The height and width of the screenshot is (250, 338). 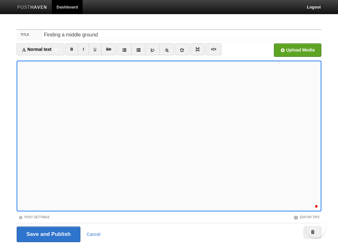 I want to click on a: U, so click(x=95, y=49).